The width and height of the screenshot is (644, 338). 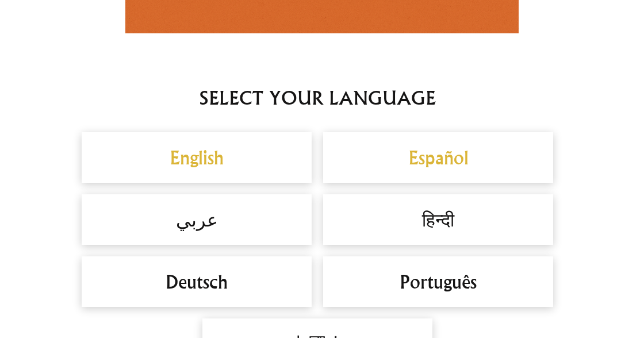 I want to click on h2: عربي, so click(x=197, y=220).